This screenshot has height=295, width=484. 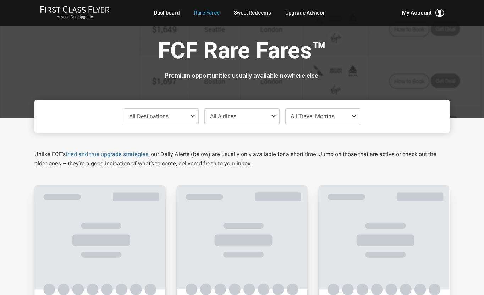 I want to click on img: First Class Flyer, so click(x=75, y=9).